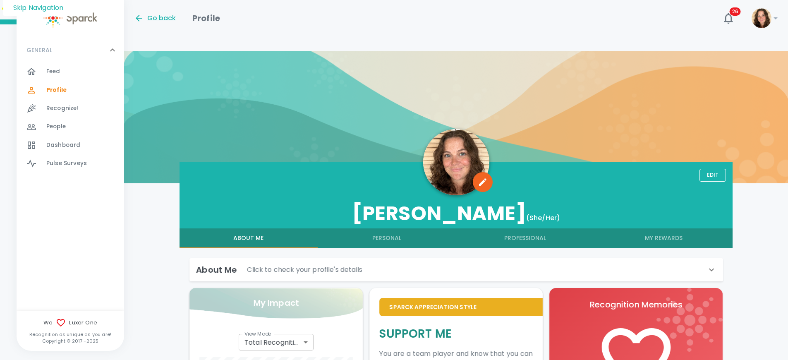 This screenshot has height=360, width=788. I want to click on a: People, so click(70, 127).